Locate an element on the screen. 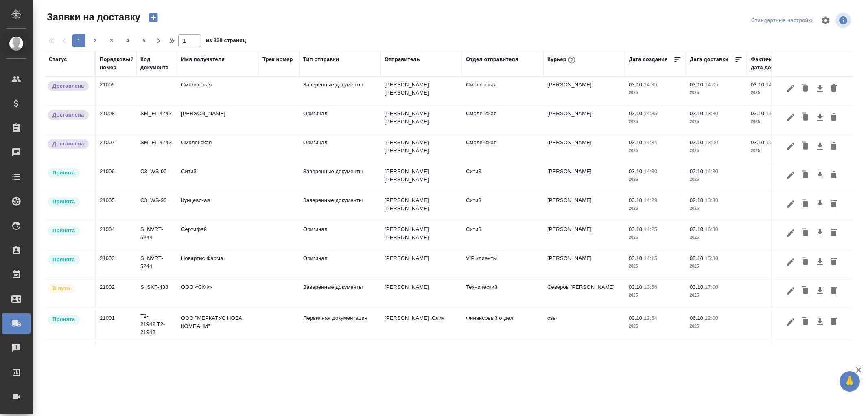  span: 5 is located at coordinates (144, 41).